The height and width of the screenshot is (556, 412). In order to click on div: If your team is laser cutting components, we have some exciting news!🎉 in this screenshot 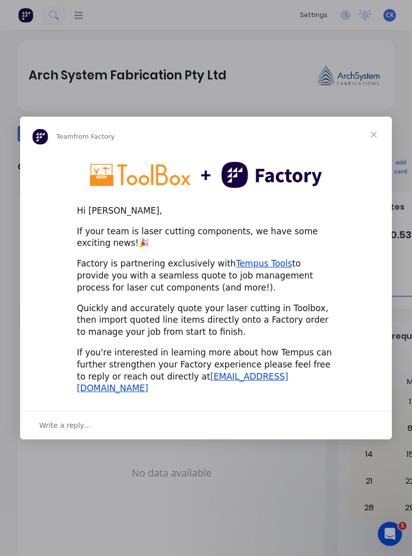, I will do `click(206, 238)`.